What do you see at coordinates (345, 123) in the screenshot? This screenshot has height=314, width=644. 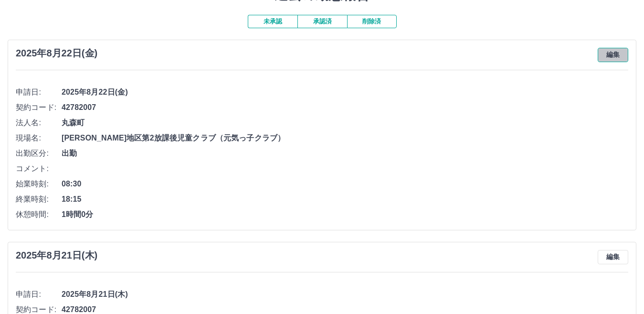 I see `span: 丸森町` at bounding box center [345, 123].